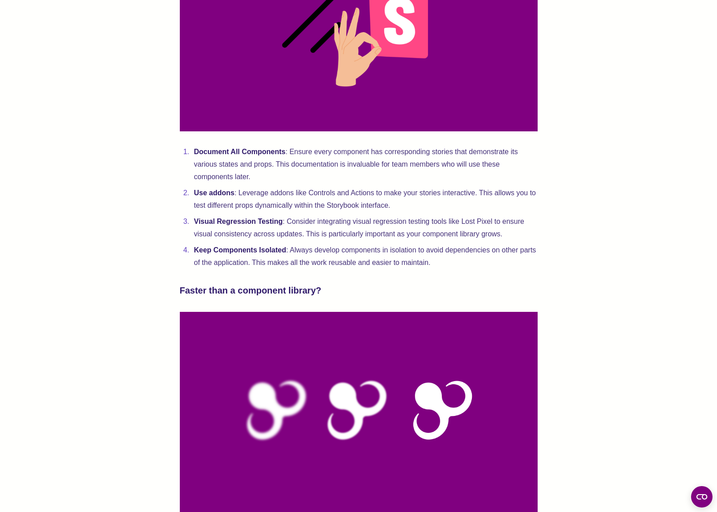  I want to click on li: : Ensure every component has corresponding stories that demonstrate its various states and props...., so click(364, 165).